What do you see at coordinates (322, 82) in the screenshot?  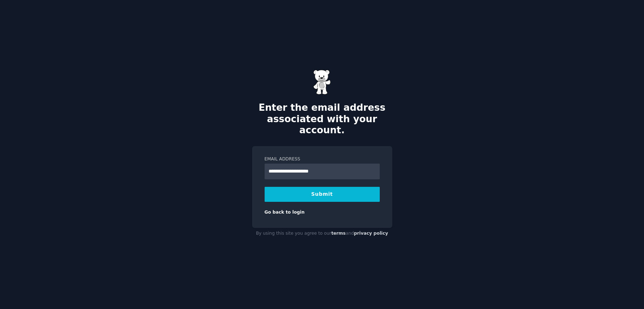 I see `img: Gummy Bear` at bounding box center [322, 82].